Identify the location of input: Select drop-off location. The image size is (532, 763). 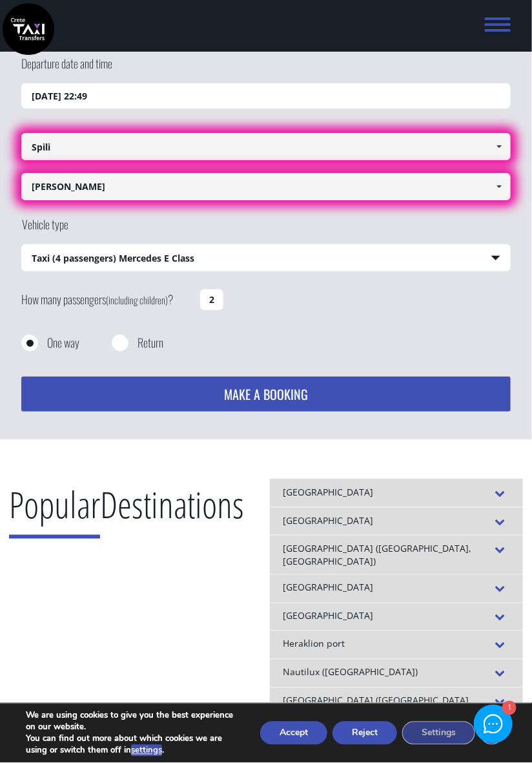
(266, 187).